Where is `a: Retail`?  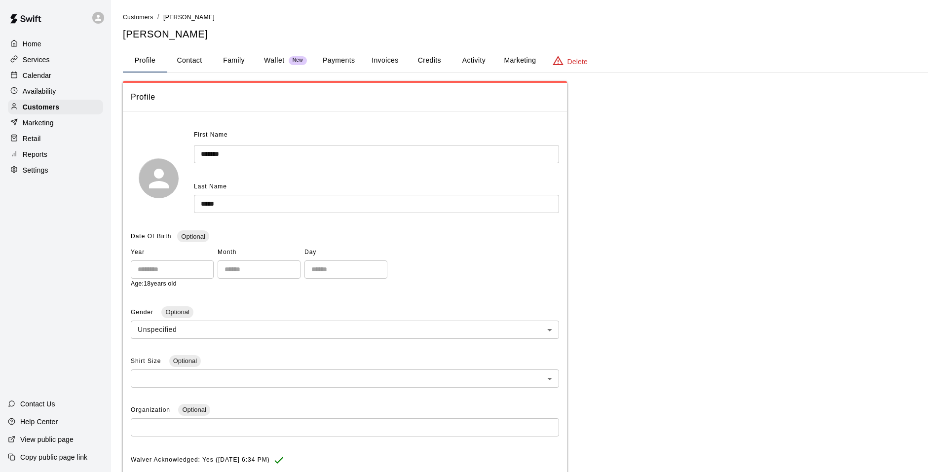 a: Retail is located at coordinates (55, 139).